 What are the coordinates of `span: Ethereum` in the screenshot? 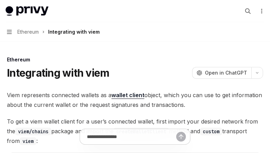 It's located at (28, 32).